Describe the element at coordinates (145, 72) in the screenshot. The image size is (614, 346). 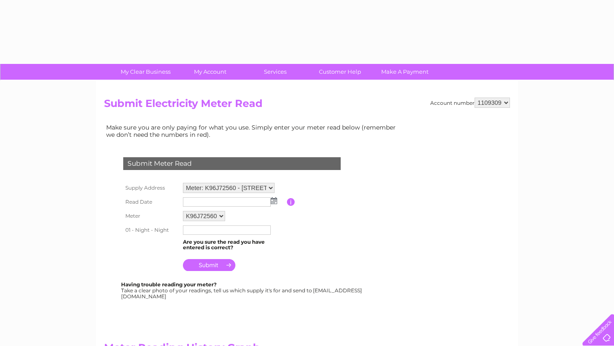
I see `a: My Clear Business` at that location.